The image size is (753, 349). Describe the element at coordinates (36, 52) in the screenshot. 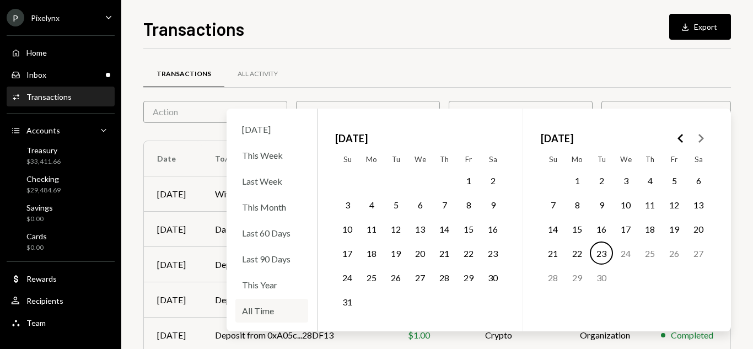

I see `div: Home` at that location.